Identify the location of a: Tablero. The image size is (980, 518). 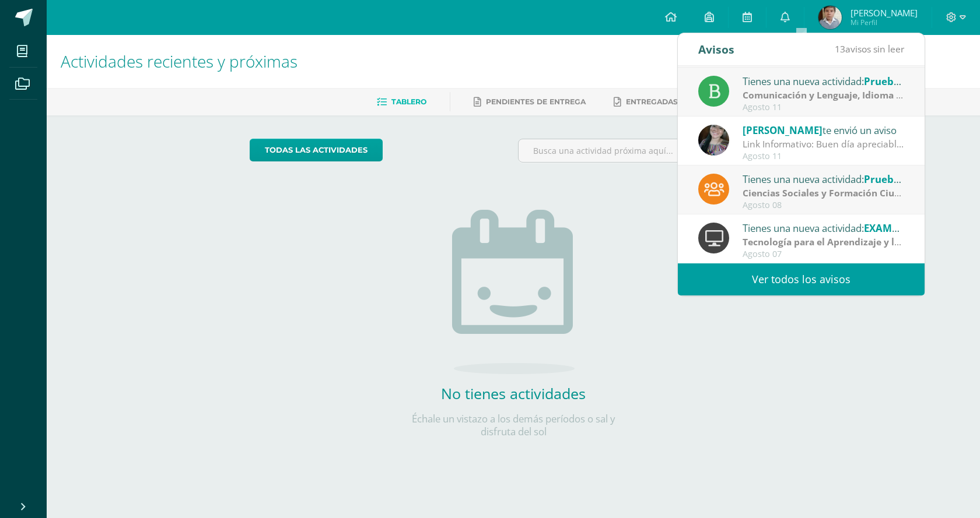
(401, 102).